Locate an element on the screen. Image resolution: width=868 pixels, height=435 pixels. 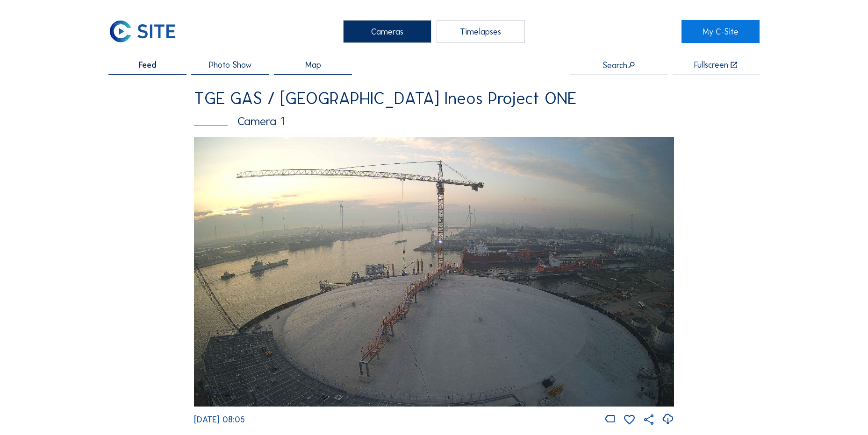
a: C-SITE Logo is located at coordinates (147, 31).